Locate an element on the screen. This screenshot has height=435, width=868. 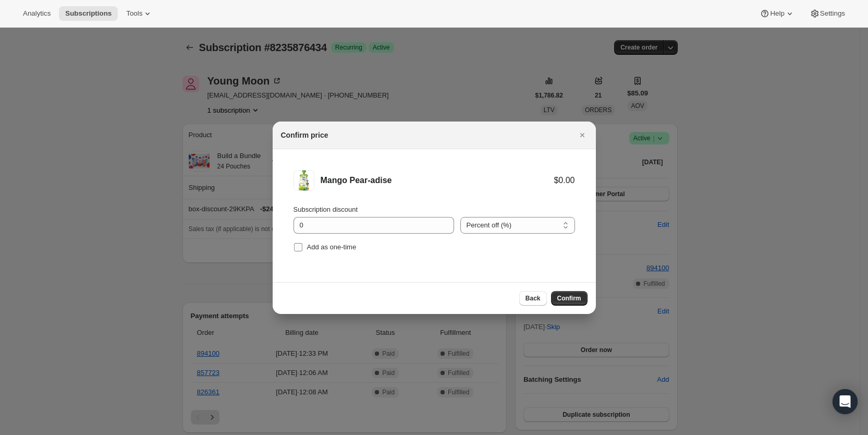
div: Mango Pear-adise is located at coordinates (438, 181).